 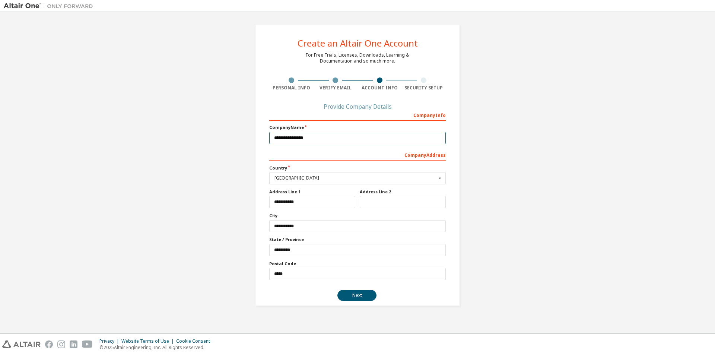 What do you see at coordinates (357, 154) in the screenshot?
I see `div: Company Address` at bounding box center [357, 154].